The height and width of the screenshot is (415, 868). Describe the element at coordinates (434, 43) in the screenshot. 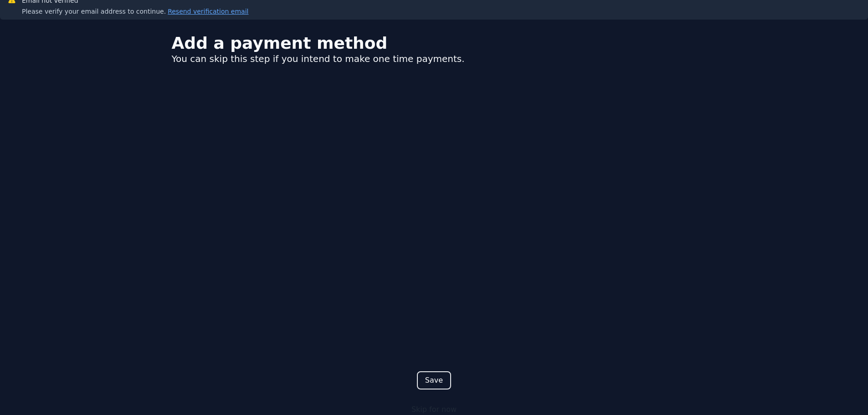

I see `div: Add a payment method` at that location.